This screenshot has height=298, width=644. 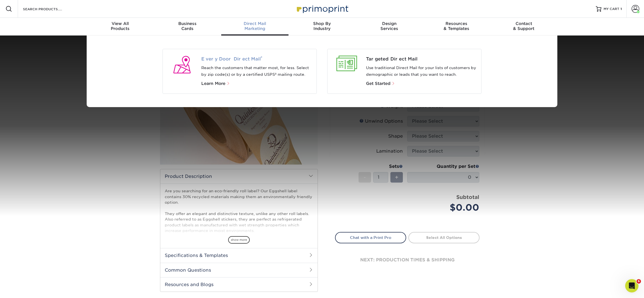 What do you see at coordinates (256, 59) in the screenshot?
I see `a: Every Door Direct Mail®` at bounding box center [256, 59].